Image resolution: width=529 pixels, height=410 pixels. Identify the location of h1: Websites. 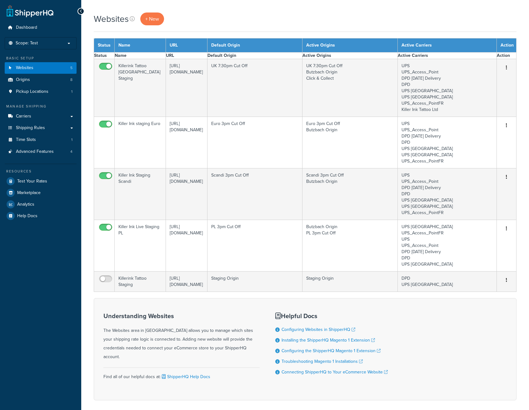
(111, 19).